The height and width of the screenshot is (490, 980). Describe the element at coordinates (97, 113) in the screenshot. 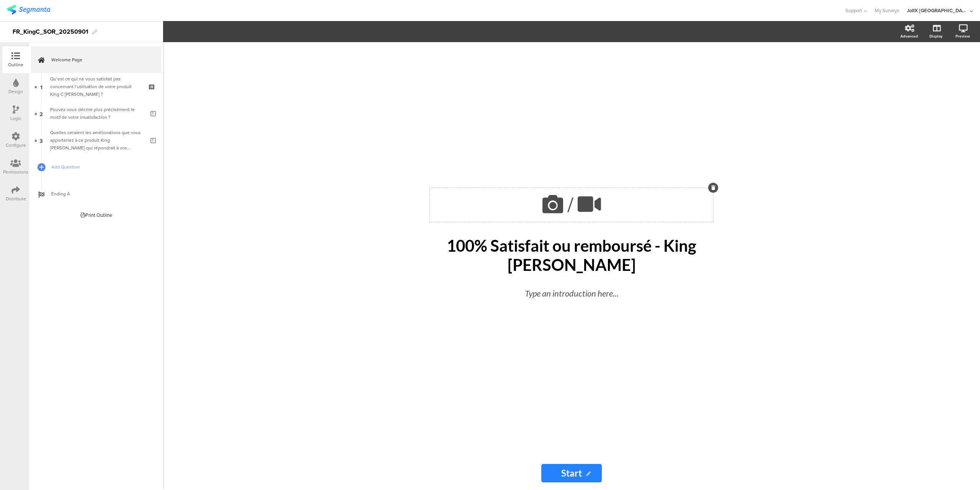

I see `div: Pouvez-vous décrire plus précisément le motif de votre insatisfaction ?` at that location.